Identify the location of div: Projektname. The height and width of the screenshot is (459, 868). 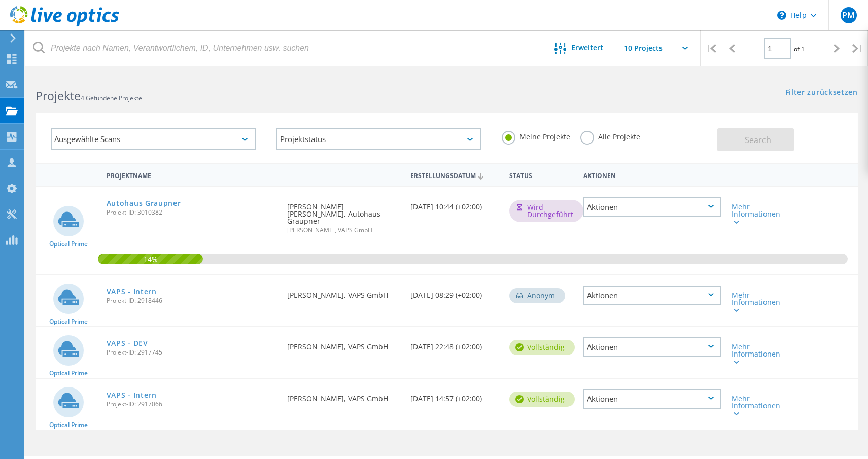
(191, 174).